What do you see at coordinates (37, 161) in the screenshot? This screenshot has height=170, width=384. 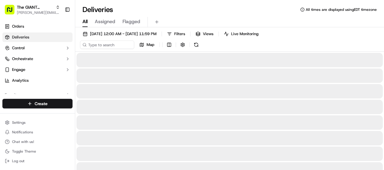 I see `button: Log out` at bounding box center [37, 161].